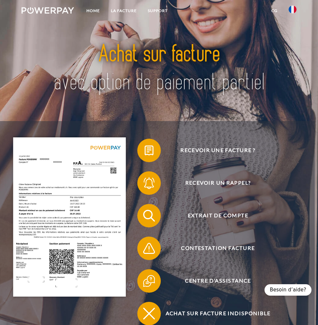  What do you see at coordinates (149, 313) in the screenshot?
I see `img: qb_close.svg` at bounding box center [149, 313].